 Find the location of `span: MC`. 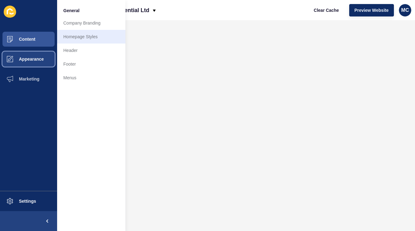

span: MC is located at coordinates (405, 10).